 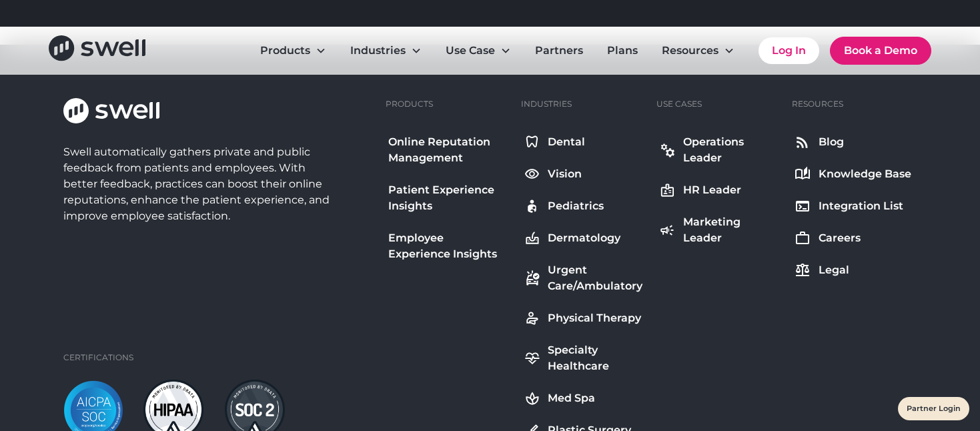 What do you see at coordinates (839, 238) in the screenshot?
I see `div: Careers` at bounding box center [839, 238].